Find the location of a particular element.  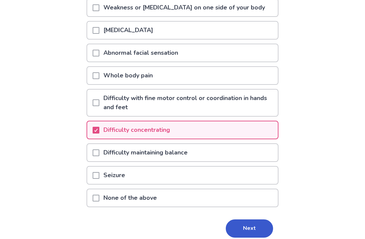

p: None of the above is located at coordinates (130, 197).